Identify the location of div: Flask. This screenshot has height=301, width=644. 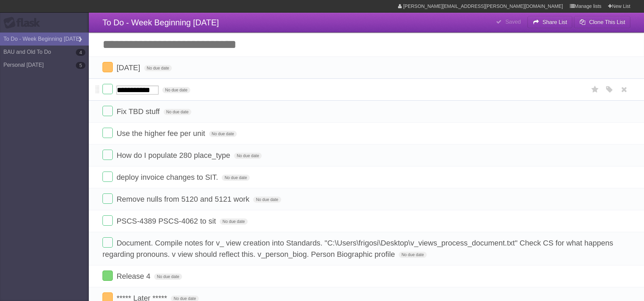
(24, 23).